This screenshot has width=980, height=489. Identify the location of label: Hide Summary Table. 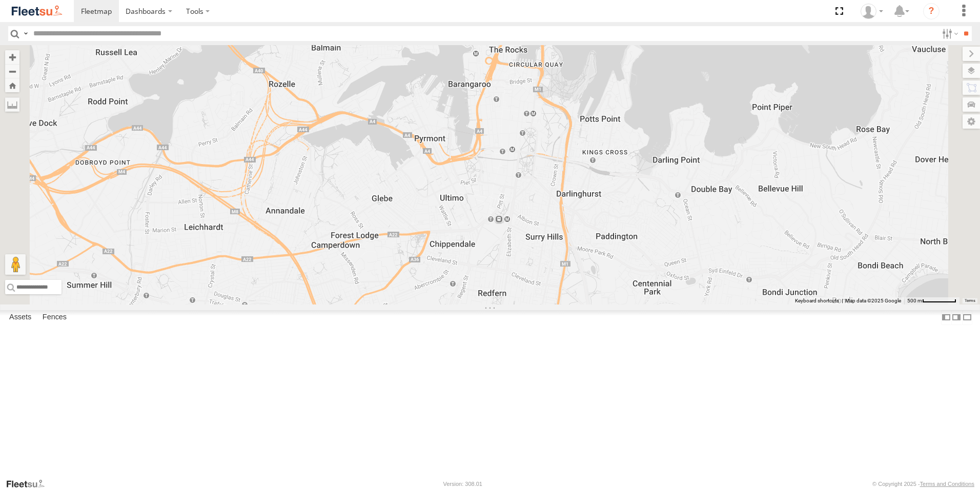
(967, 318).